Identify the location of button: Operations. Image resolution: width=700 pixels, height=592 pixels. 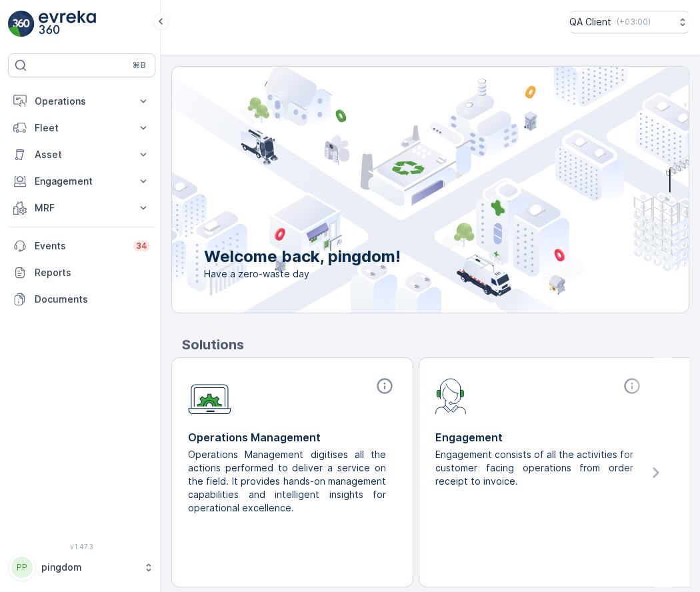
(81, 101).